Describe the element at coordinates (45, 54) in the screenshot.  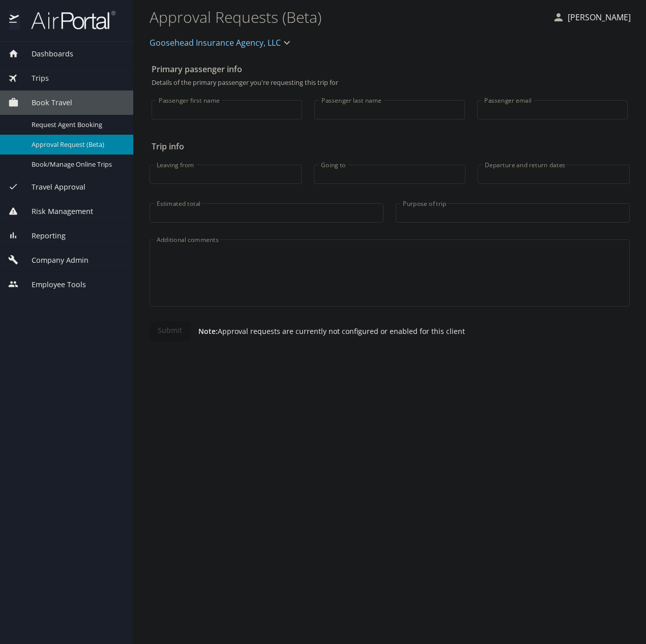
I see `span: Dashboards` at that location.